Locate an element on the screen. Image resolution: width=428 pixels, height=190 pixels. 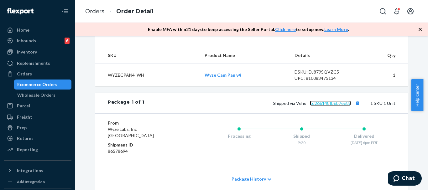
a: Freight is located at coordinates (38, 117).